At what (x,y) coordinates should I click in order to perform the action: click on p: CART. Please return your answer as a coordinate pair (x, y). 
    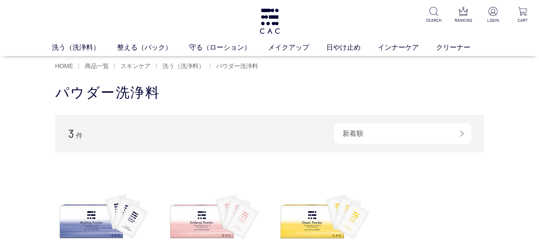
    Looking at the image, I should click on (523, 20).